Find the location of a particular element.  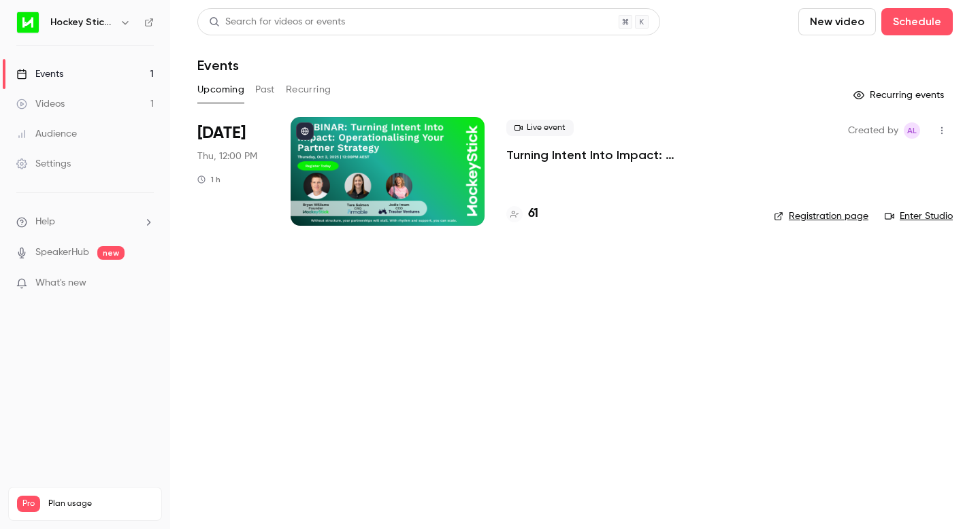

h1: Events is located at coordinates (218, 66).